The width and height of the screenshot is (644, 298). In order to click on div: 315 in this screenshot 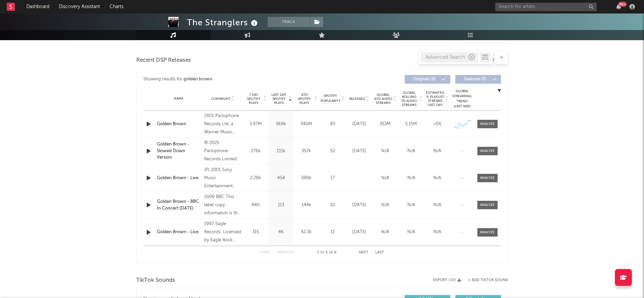, I will do `click(255, 232)`.